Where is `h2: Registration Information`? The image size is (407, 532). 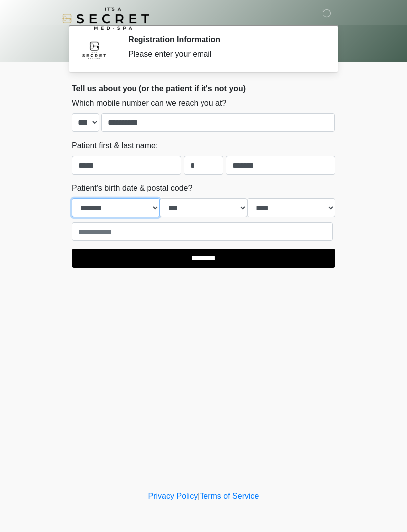 h2: Registration Information is located at coordinates (224, 39).